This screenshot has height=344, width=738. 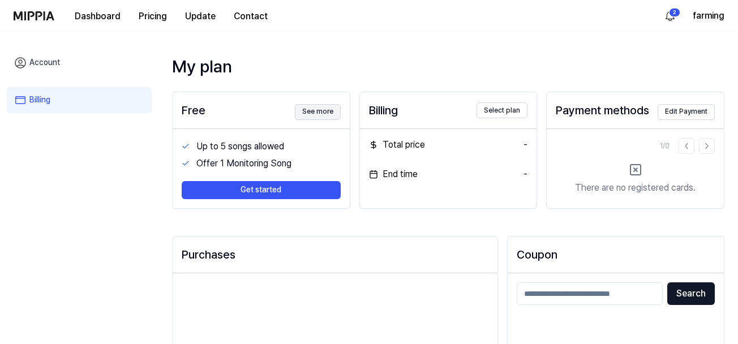 What do you see at coordinates (616, 255) in the screenshot?
I see `h2: Coupon` at bounding box center [616, 255].